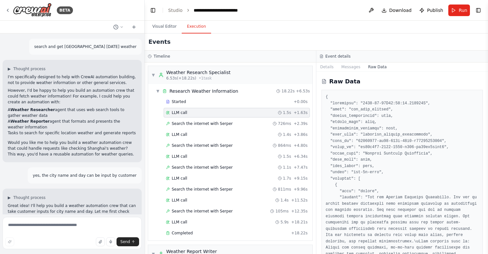 This screenshot has height=254, width=488. Describe the element at coordinates (351, 67) in the screenshot. I see `button: Messages` at that location.